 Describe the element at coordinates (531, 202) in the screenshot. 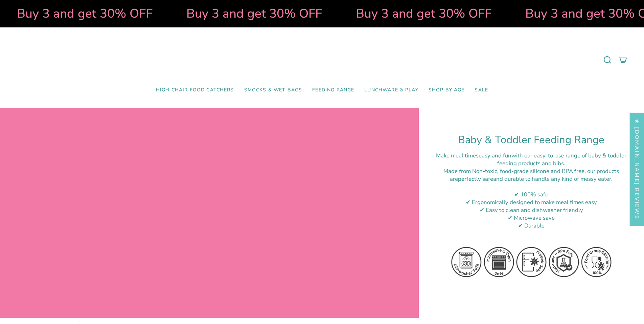

I see `div: ✔ Ergonomically designed to make meal times easy` at that location.